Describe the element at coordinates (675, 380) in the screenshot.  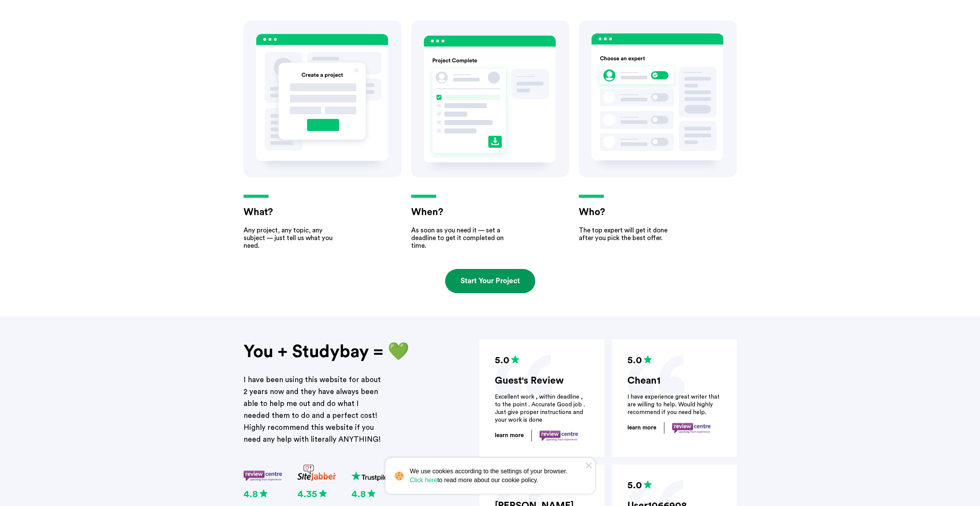
I see `h3: Chean1` at that location.